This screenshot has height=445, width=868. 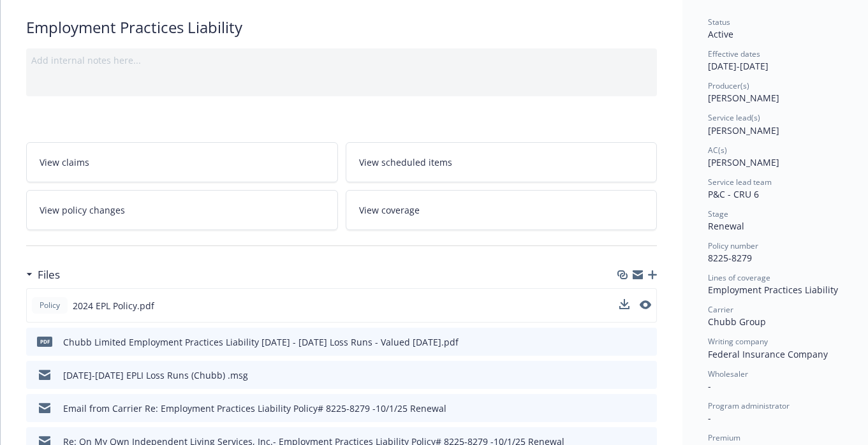 I want to click on span: Policy, so click(x=50, y=306).